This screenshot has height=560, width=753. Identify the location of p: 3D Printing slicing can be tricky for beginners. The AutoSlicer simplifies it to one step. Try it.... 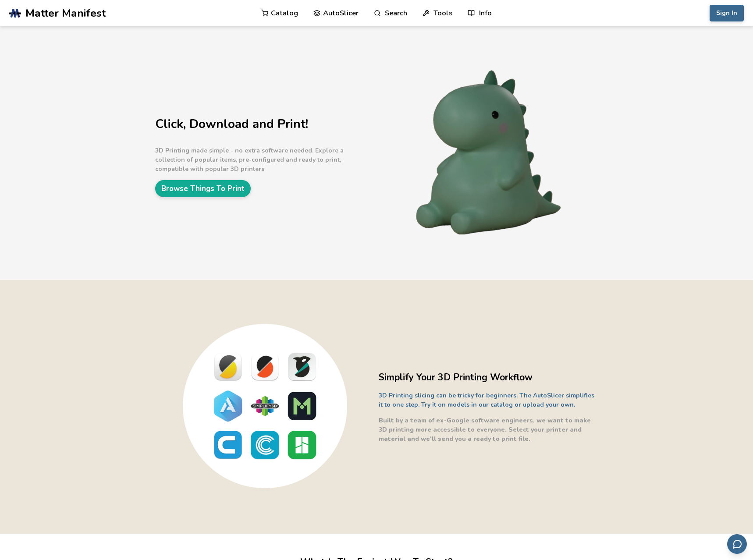
(489, 400).